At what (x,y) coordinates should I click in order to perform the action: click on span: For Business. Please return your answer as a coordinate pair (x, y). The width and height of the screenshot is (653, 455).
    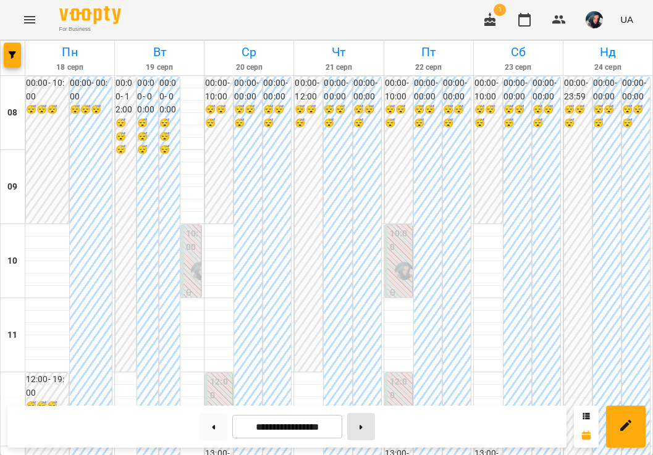
    Looking at the image, I should click on (90, 29).